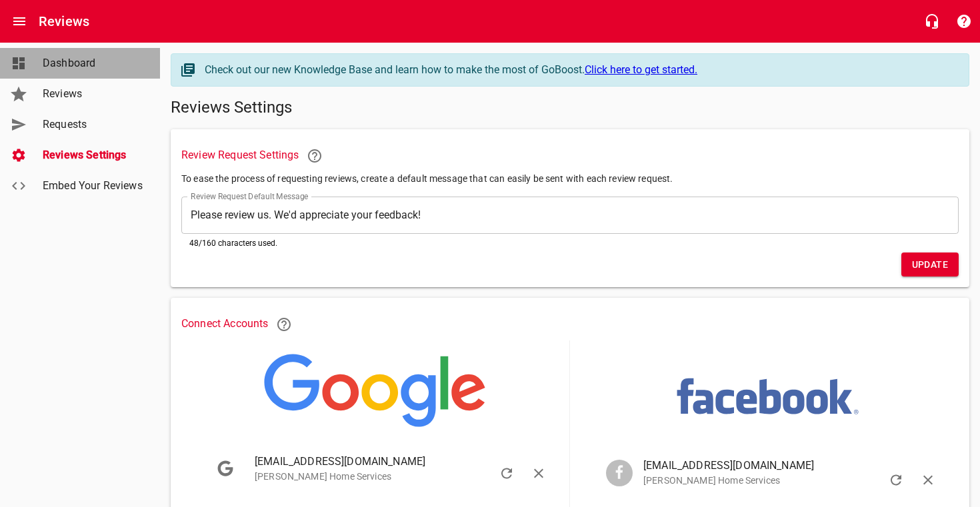 Image resolution: width=980 pixels, height=507 pixels. Describe the element at coordinates (964, 21) in the screenshot. I see `button: Support Portal` at that location.